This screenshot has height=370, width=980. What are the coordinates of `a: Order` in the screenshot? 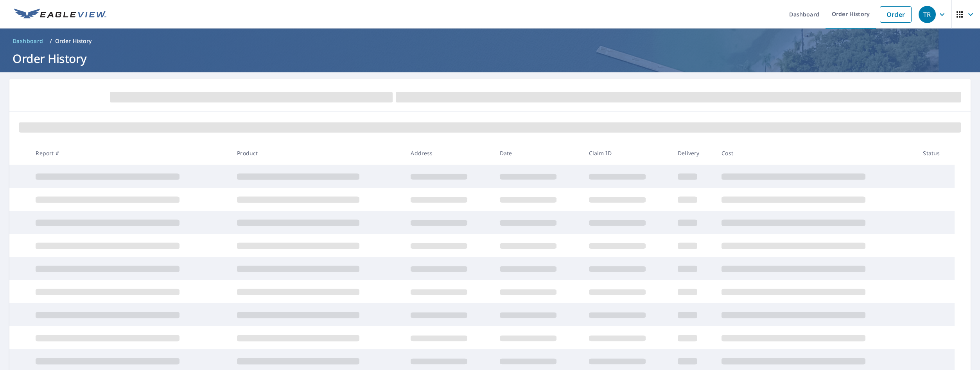 It's located at (896, 14).